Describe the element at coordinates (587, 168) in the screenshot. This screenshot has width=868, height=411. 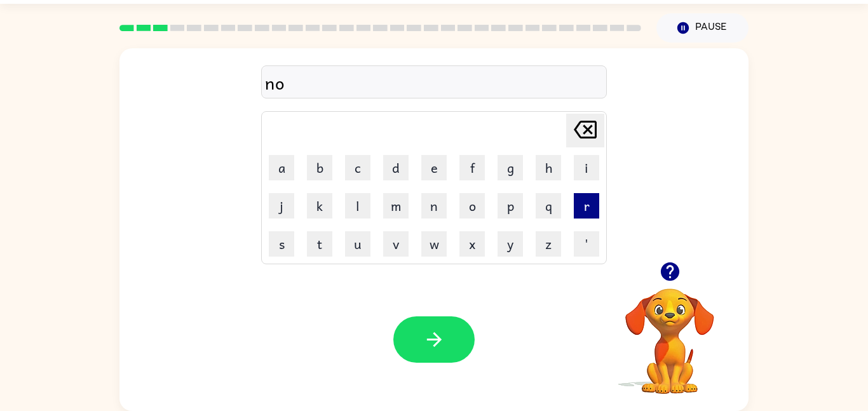
I see `button: i` at that location.